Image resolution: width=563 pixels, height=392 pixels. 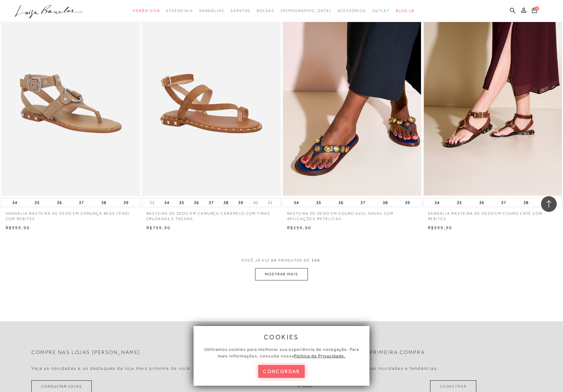 I want to click on span: Utilizamos cookies para melhorar sua experiência de navegação. Para mais informações, consulte nossa, so click(x=282, y=352).